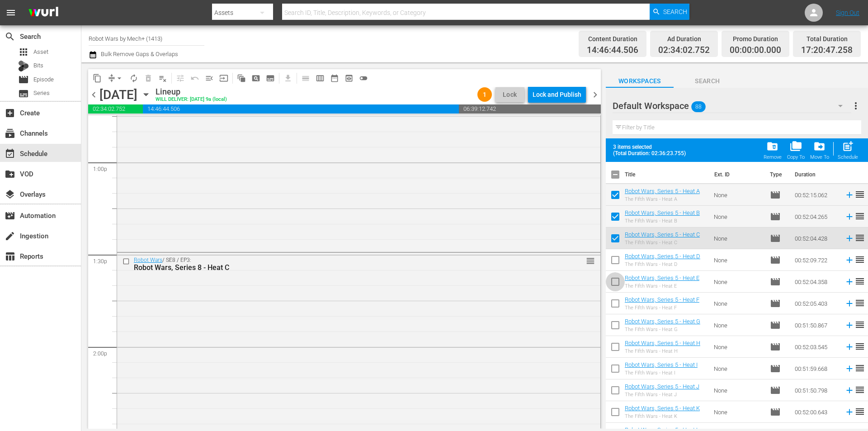 This screenshot has height=431, width=868. What do you see at coordinates (796, 157) in the screenshot?
I see `div: Copy To` at bounding box center [796, 157].